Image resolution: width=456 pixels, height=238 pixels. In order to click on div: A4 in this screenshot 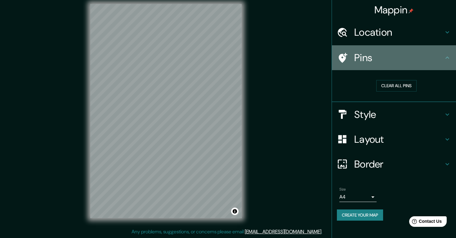, I will do `click(358, 197)`.